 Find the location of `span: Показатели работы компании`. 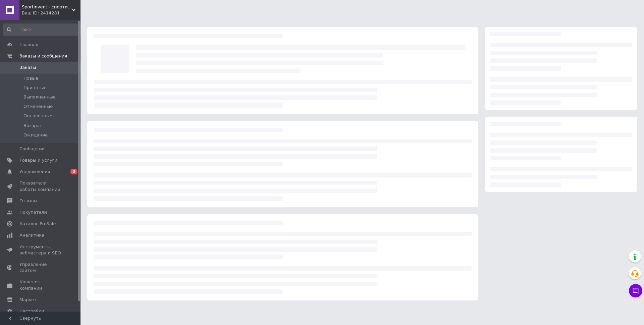

span: Показатели работы компании is located at coordinates (41, 186).